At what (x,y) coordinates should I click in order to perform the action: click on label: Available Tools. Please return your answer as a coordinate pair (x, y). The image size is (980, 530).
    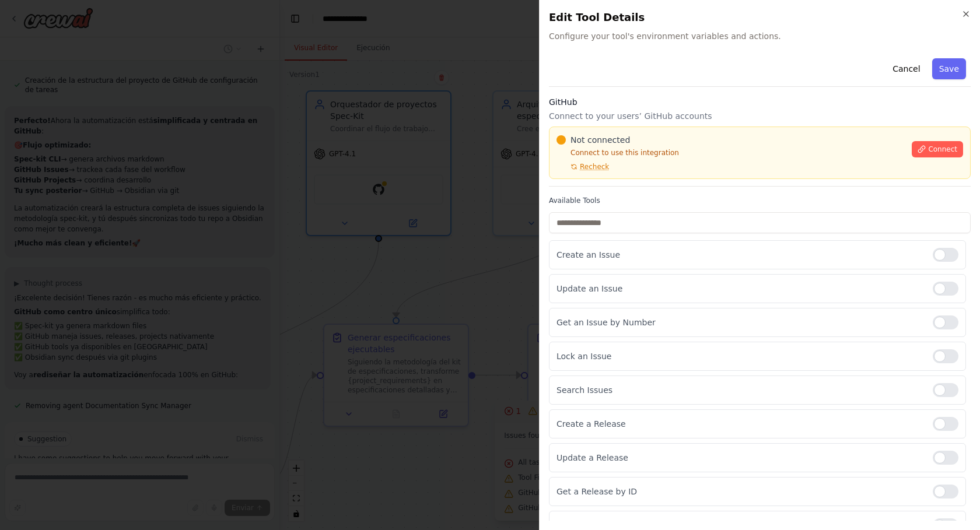
    Looking at the image, I should click on (759, 201).